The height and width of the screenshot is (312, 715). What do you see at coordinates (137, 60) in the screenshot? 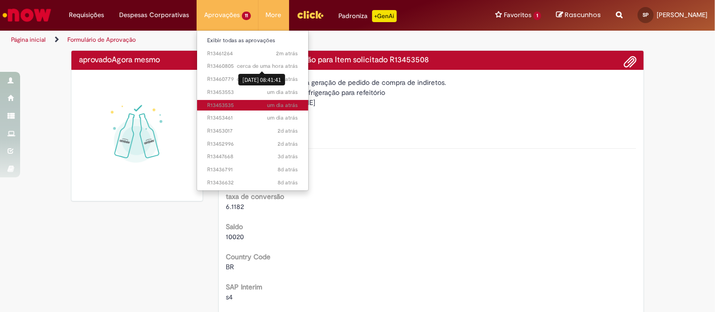
I see `h4: aprovado` at bounding box center [137, 60].